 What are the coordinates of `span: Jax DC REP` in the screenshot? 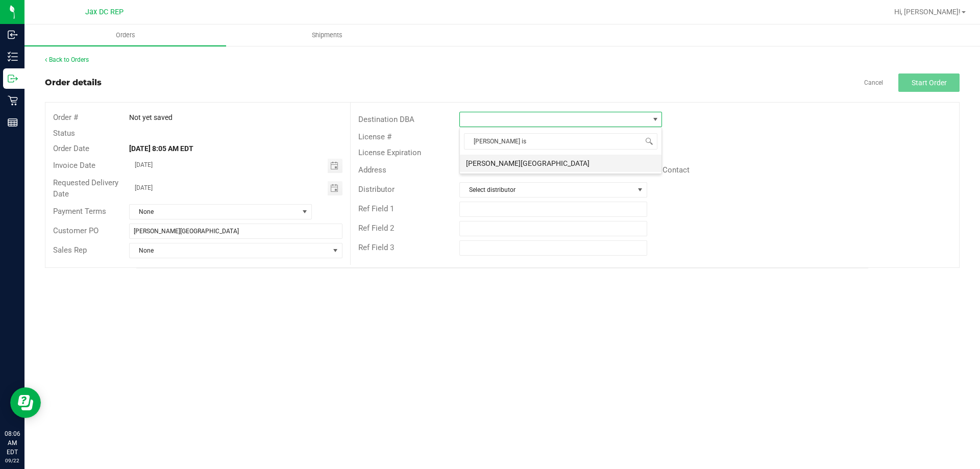 It's located at (104, 12).